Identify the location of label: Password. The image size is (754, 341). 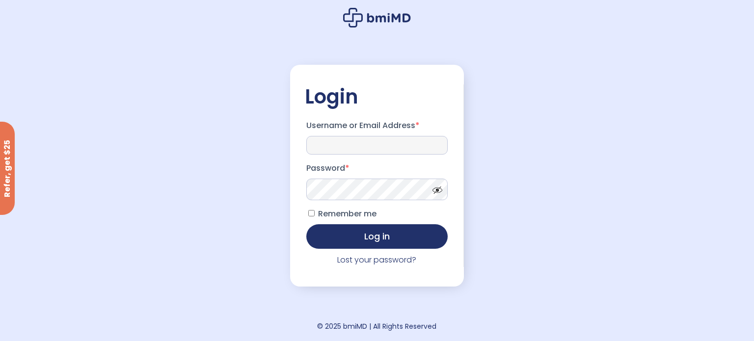
(377, 168).